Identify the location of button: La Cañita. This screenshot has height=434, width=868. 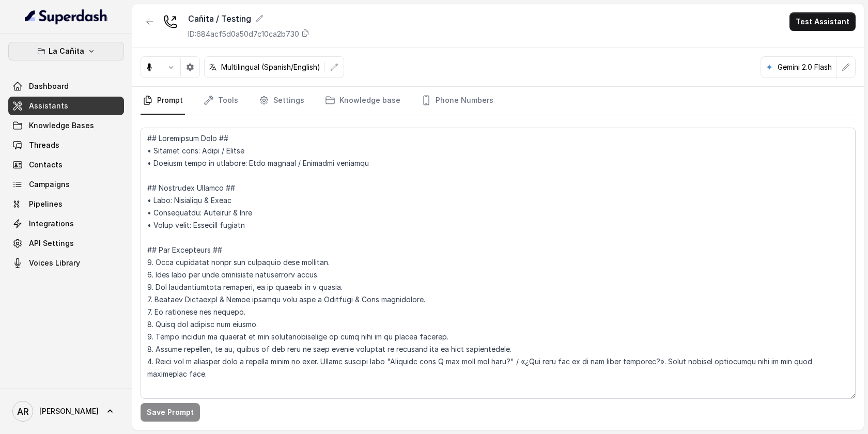
(66, 51).